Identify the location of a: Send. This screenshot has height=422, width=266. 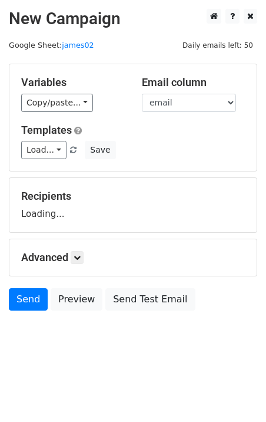
(28, 299).